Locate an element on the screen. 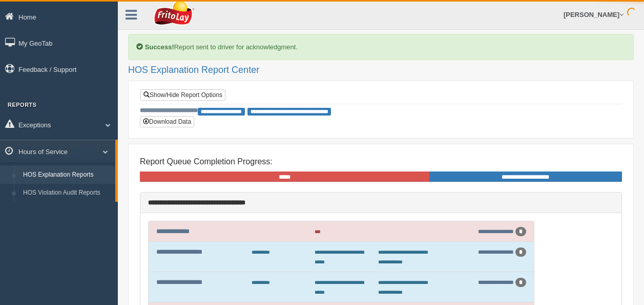 Image resolution: width=644 pixels, height=305 pixels. button: Download Data is located at coordinates (167, 122).